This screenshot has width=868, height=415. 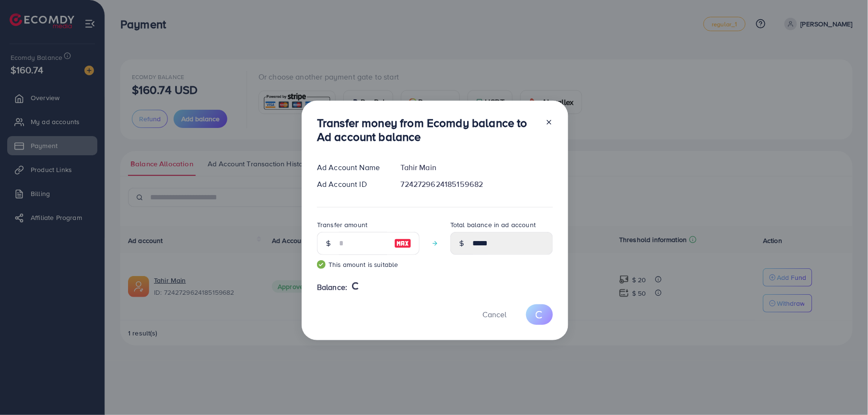 What do you see at coordinates (477, 184) in the screenshot?
I see `div: 7242729624185159682` at bounding box center [477, 184].